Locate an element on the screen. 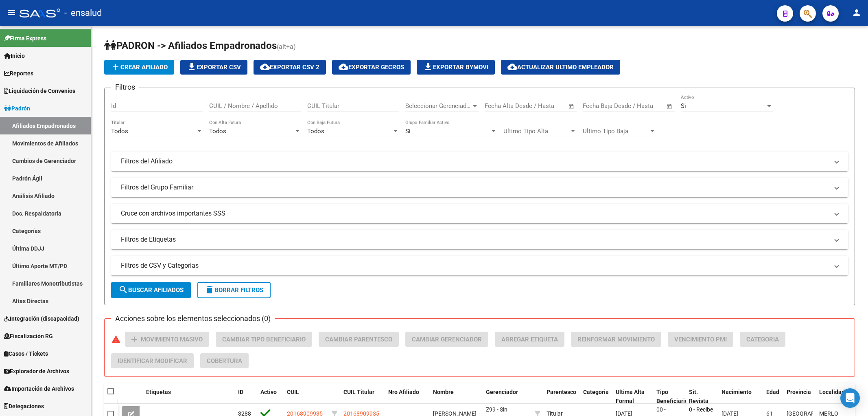 The width and height of the screenshot is (868, 416). mat-panel-title: Cruce con archivos importantes SSS is located at coordinates (474, 213).